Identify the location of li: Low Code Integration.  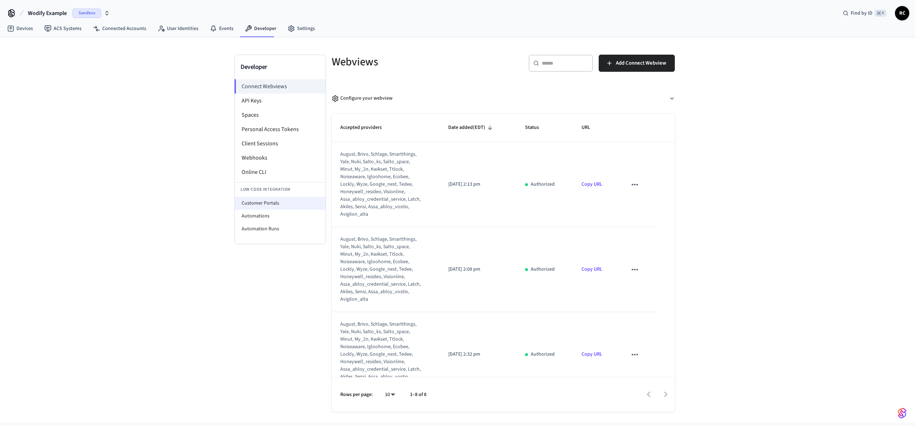
(280, 189).